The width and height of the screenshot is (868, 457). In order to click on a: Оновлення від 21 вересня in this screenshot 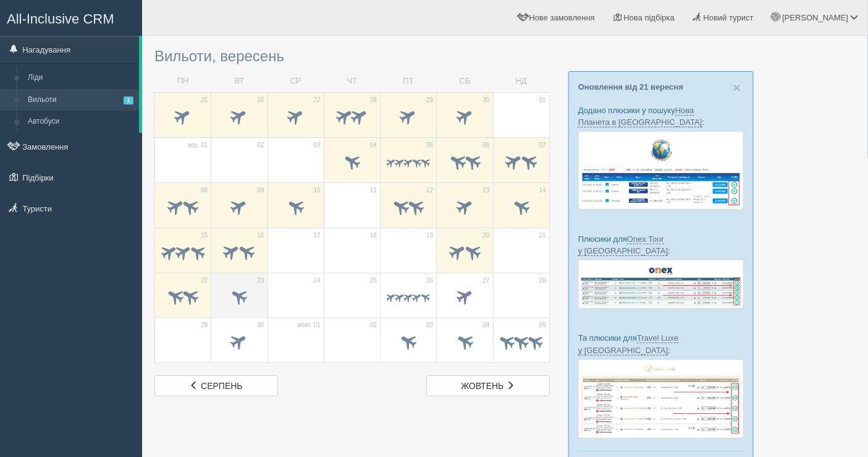, I will do `click(631, 86)`.